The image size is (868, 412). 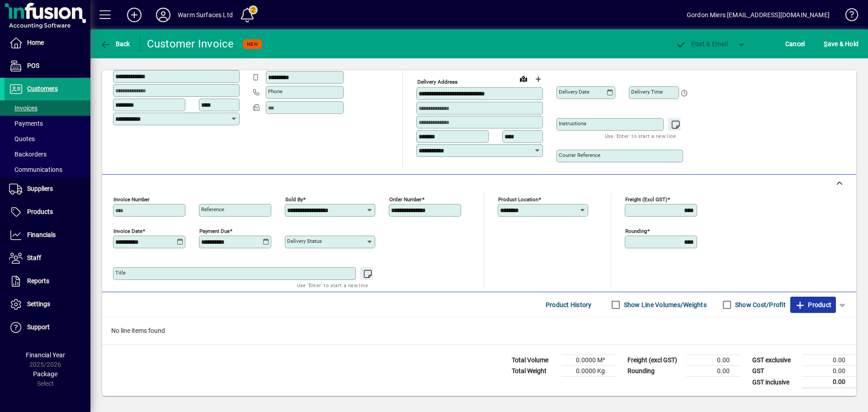 I want to click on a: Staff, so click(x=47, y=258).